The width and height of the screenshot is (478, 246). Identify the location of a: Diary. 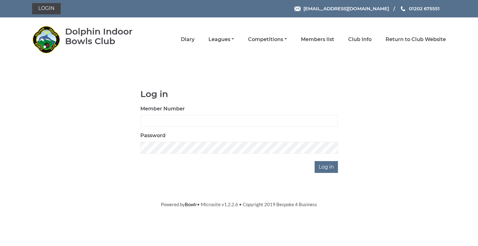
(188, 40).